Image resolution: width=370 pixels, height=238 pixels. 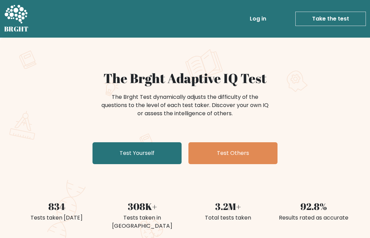 I want to click on a: Test Others, so click(x=233, y=153).